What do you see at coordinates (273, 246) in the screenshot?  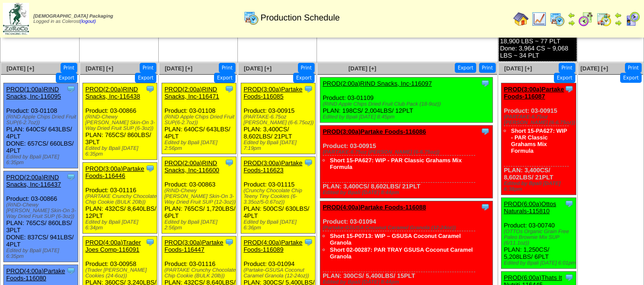 I see `a: PROD(4:00a)Partake Foods-116089` at bounding box center [273, 246].